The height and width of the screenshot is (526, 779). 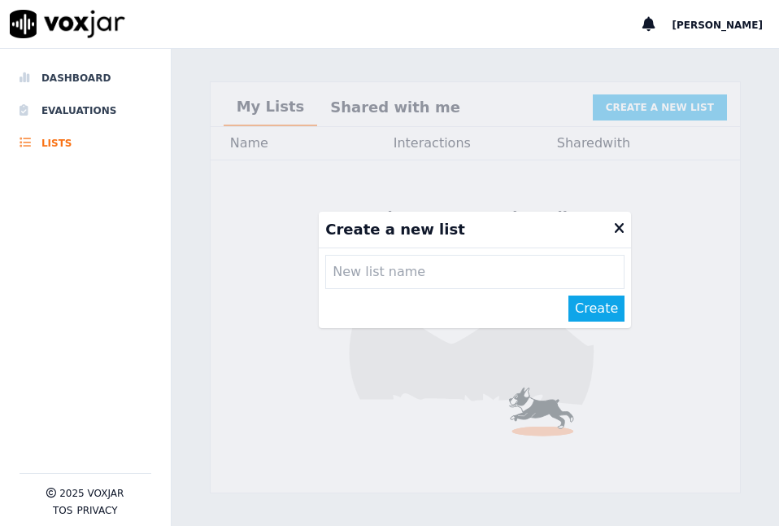 I want to click on li: Dashboard, so click(x=85, y=78).